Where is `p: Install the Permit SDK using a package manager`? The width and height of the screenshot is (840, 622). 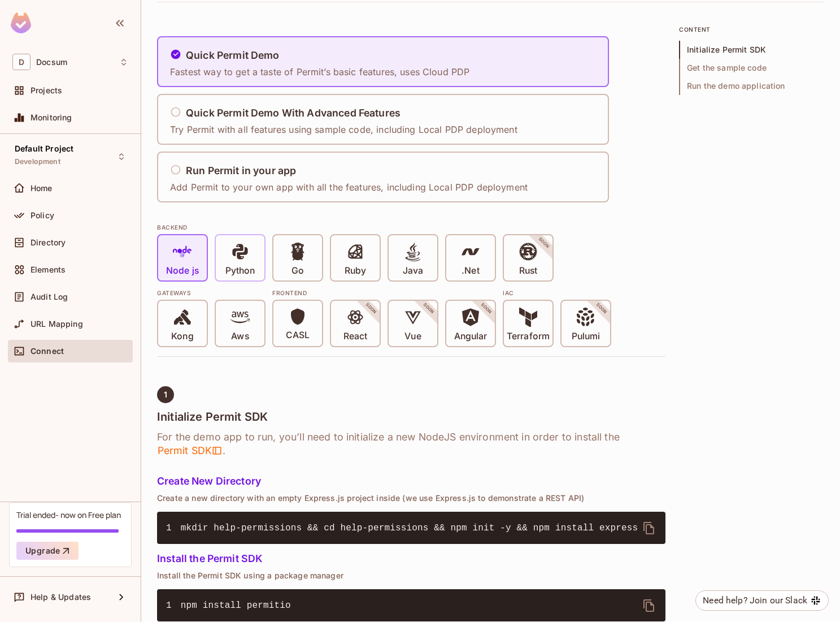
p: Install the Permit SDK using a package manager is located at coordinates (411, 575).